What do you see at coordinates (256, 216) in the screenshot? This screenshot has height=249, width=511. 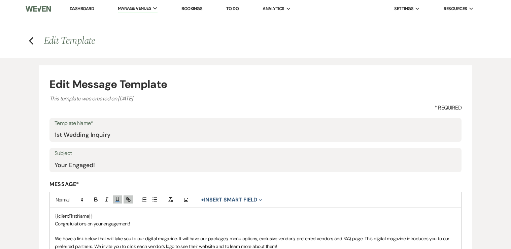 I see `p: {{clientFirstName}}` at bounding box center [256, 216].